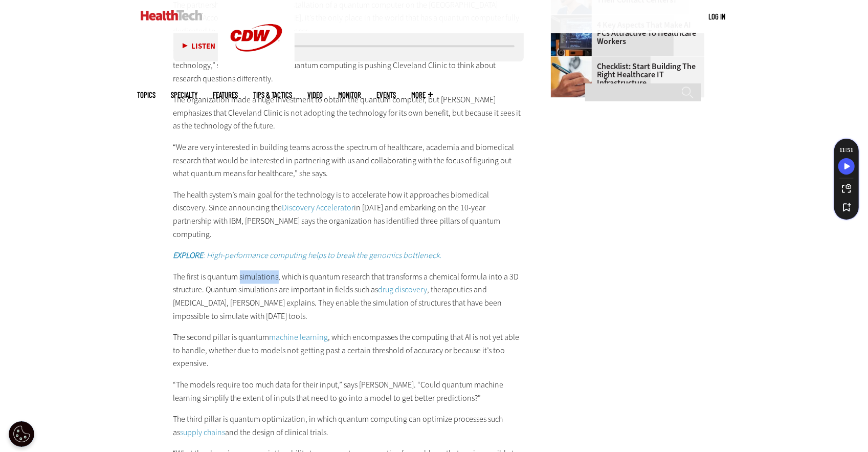 The width and height of the screenshot is (868, 452). Describe the element at coordinates (21, 434) in the screenshot. I see `div: Cookie Settings` at that location.